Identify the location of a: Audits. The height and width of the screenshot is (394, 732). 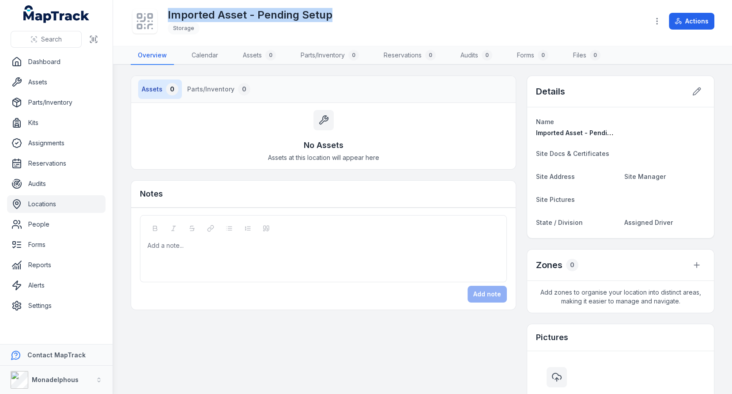
(56, 184).